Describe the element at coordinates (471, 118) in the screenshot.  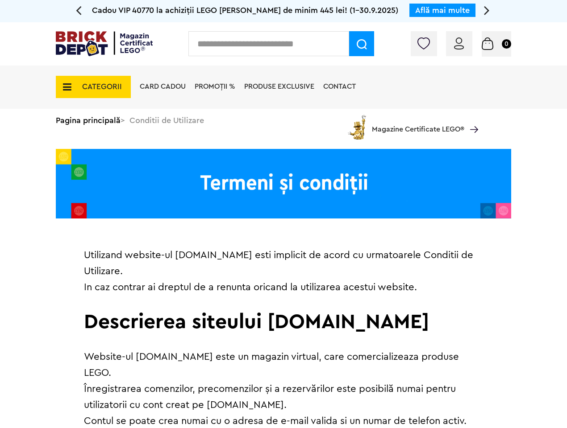
I see `a: Magazine Certificate LEGO®` at that location.